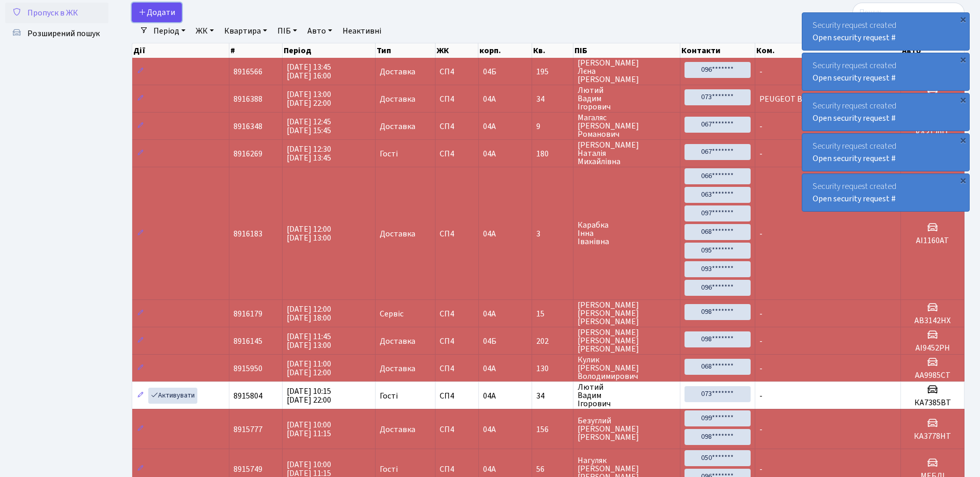 This screenshot has height=477, width=980. I want to click on span: 8916566, so click(248, 72).